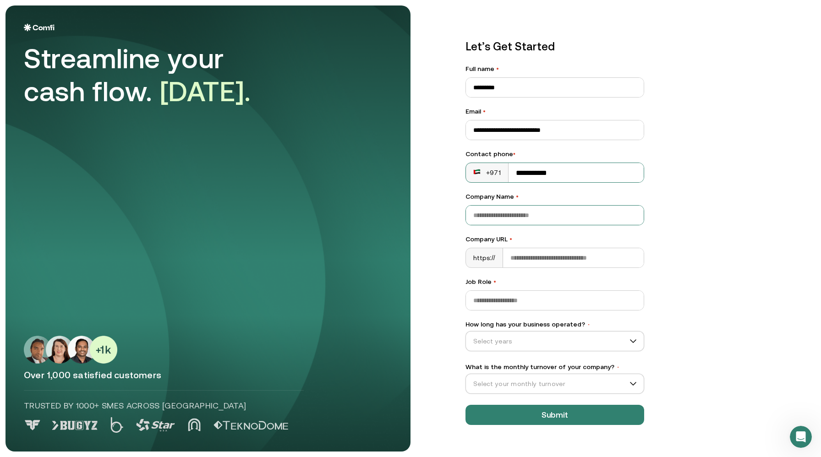 This screenshot has width=821, height=457. Describe the element at coordinates (555, 282) in the screenshot. I see `label: Job Role` at that location.